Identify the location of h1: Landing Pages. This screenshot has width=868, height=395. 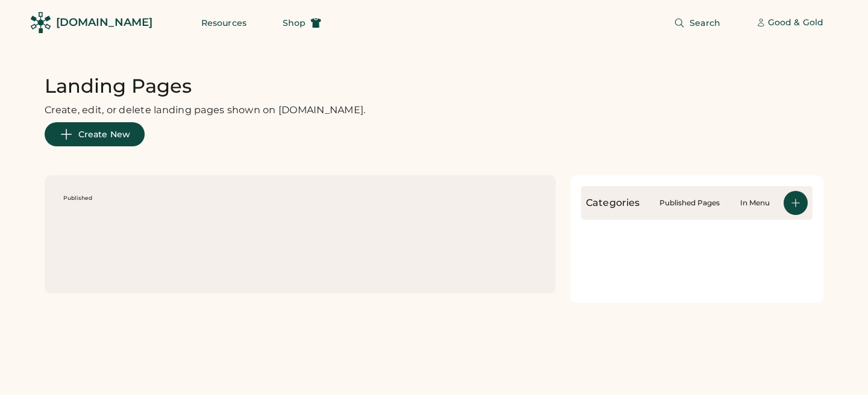
(118, 86).